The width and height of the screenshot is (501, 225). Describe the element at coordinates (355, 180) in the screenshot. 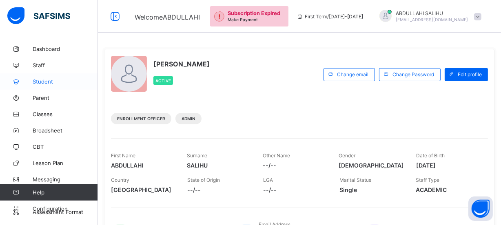

I see `span: Marital Status` at that location.